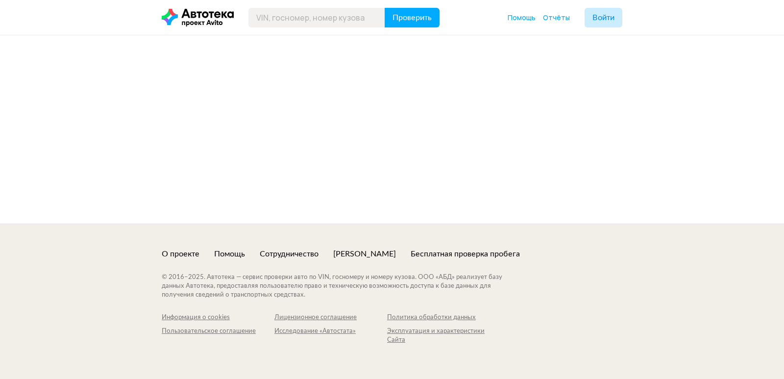  Describe the element at coordinates (522, 17) in the screenshot. I see `span: Помощь` at that location.